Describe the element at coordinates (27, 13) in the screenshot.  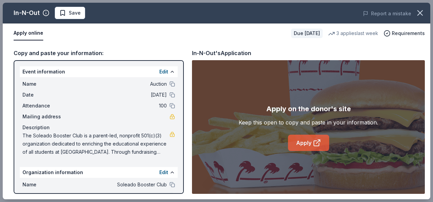
I see `div: In-N-Out` at that location.